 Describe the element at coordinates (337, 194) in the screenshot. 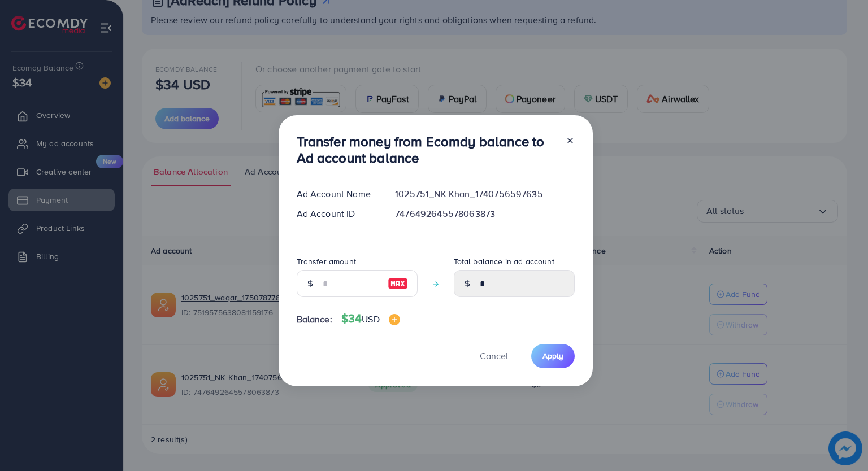

I see `div: Ad Account Name` at that location.